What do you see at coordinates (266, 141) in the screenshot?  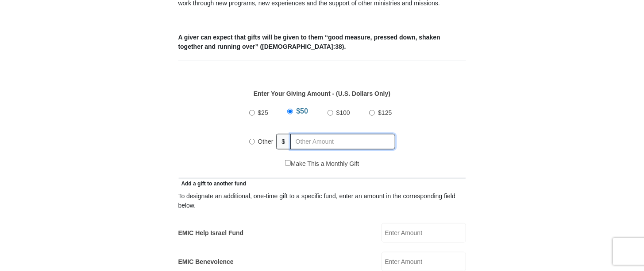 I see `span: Other` at bounding box center [266, 141].